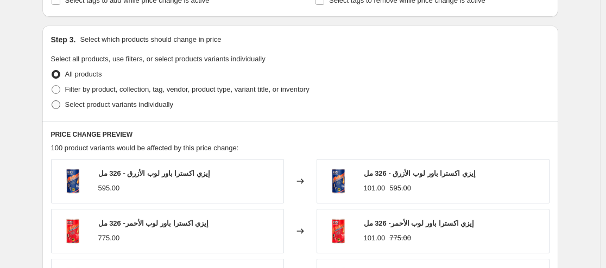 The width and height of the screenshot is (606, 268). I want to click on strike: 595.00, so click(400, 188).